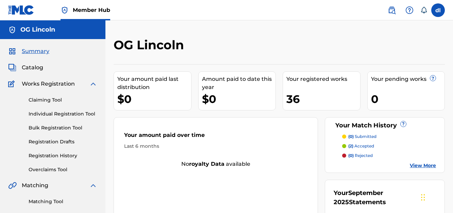 The height and width of the screenshot is (213, 453). Describe the element at coordinates (359, 198) in the screenshot. I see `span: September 2025` at that location.